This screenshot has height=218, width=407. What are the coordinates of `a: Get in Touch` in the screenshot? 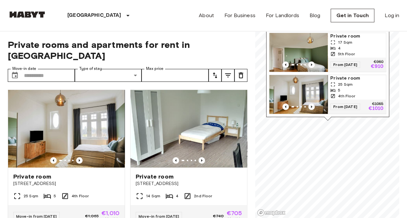 It's located at (352, 16).